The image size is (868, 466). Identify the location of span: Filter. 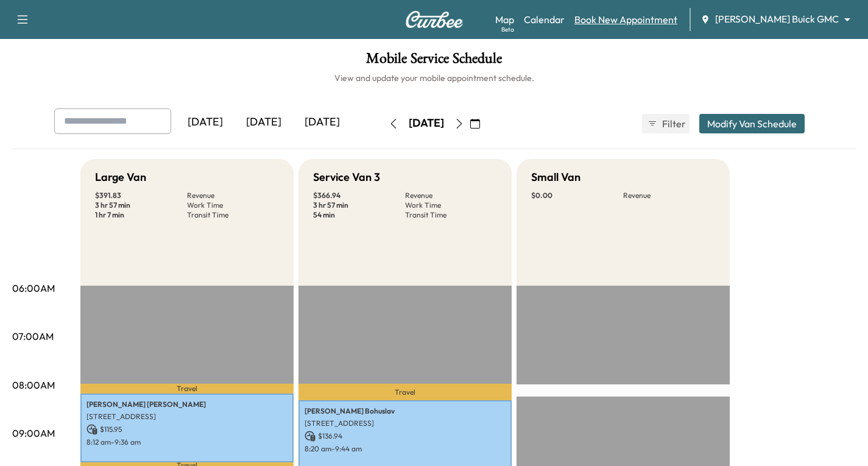
(674, 124).